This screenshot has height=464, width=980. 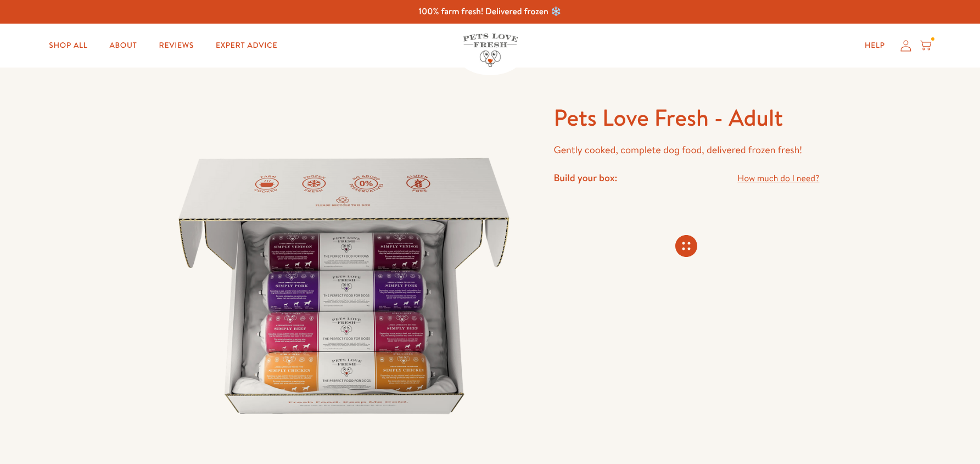 I want to click on h4: Build your box:, so click(x=585, y=177).